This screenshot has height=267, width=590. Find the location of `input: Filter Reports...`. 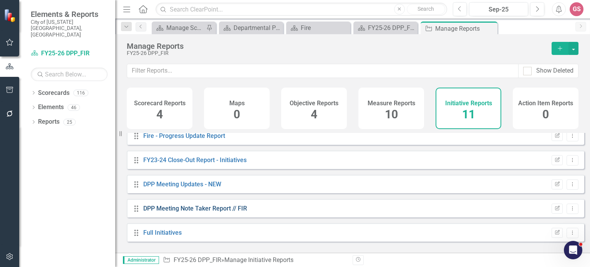

input: Filter Reports... is located at coordinates (323, 71).